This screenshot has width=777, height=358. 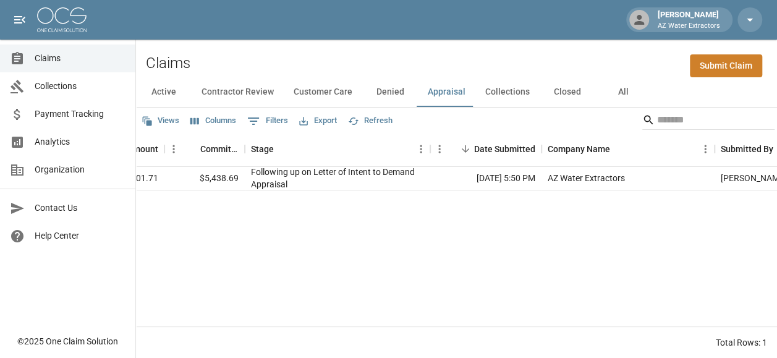 I want to click on span: Organization, so click(x=80, y=169).